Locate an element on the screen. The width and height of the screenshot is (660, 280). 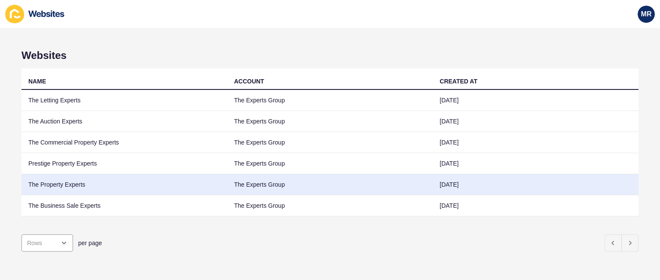
div: NAME is located at coordinates (37, 81).